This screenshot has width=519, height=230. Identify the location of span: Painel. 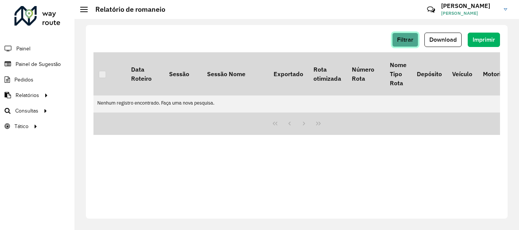
(23, 49).